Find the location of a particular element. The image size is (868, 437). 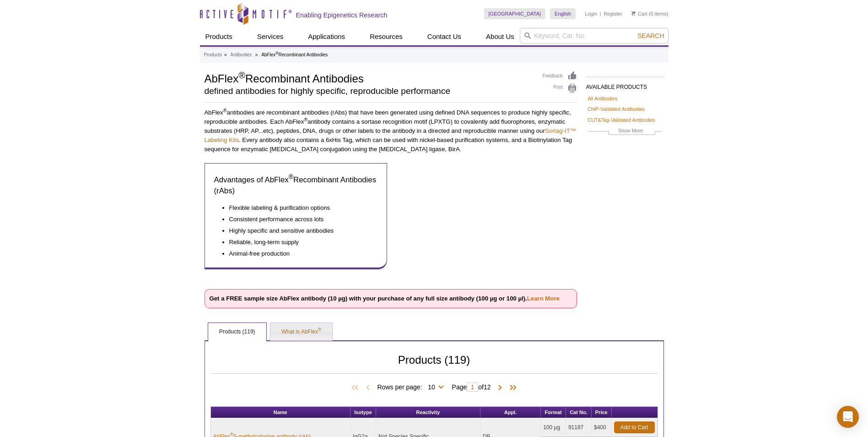

span: Search is located at coordinates (651, 36).